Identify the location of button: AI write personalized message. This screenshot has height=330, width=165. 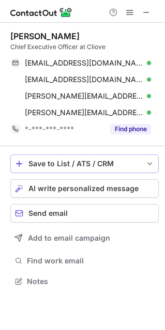
(84, 189).